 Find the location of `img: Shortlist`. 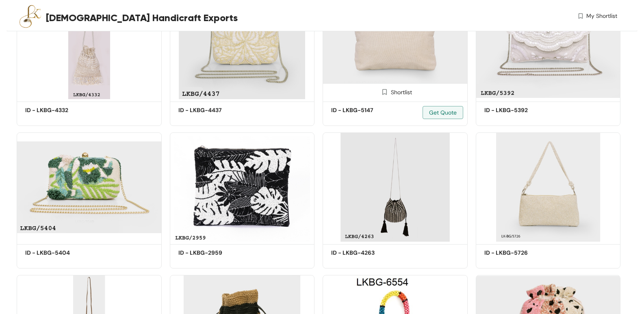

img: Shortlist is located at coordinates (384, 91).